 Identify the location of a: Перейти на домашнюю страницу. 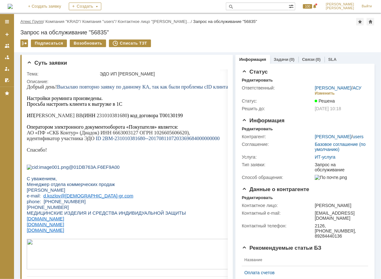
(10, 6).